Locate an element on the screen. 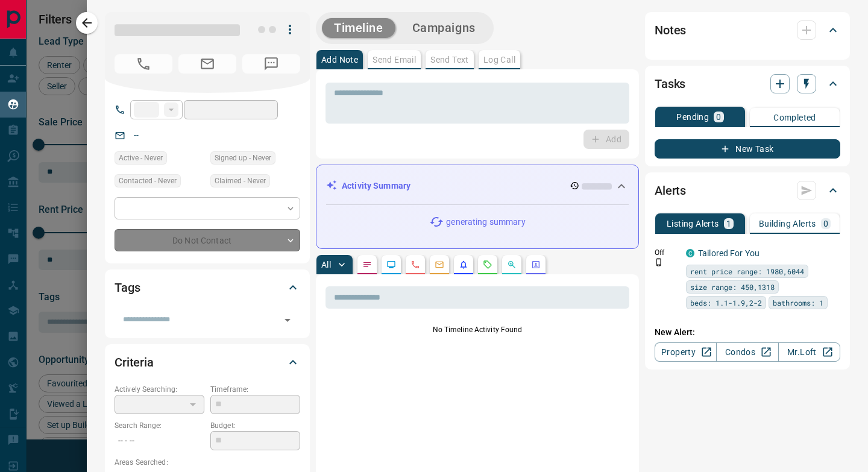 Image resolution: width=868 pixels, height=472 pixels. span: bathrooms: 1 is located at coordinates (798, 303).